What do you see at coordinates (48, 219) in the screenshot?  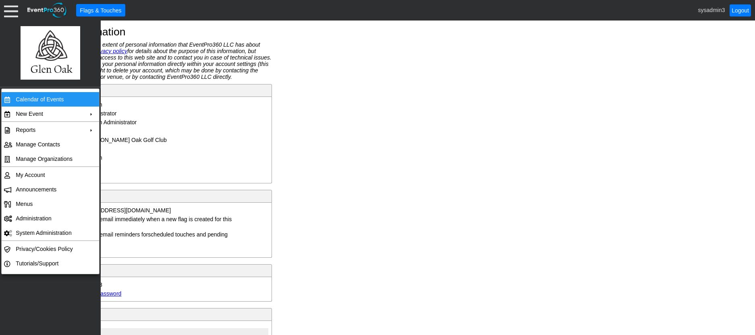 I see `td: Administration` at bounding box center [48, 219].